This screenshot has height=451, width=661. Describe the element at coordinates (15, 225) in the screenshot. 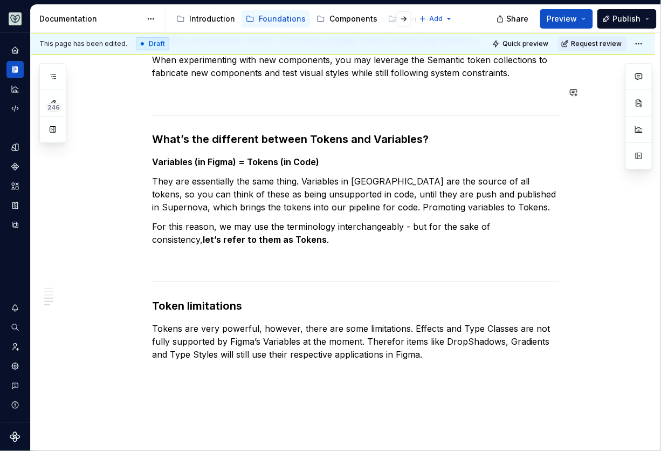

I see `a: Data sources` at that location.